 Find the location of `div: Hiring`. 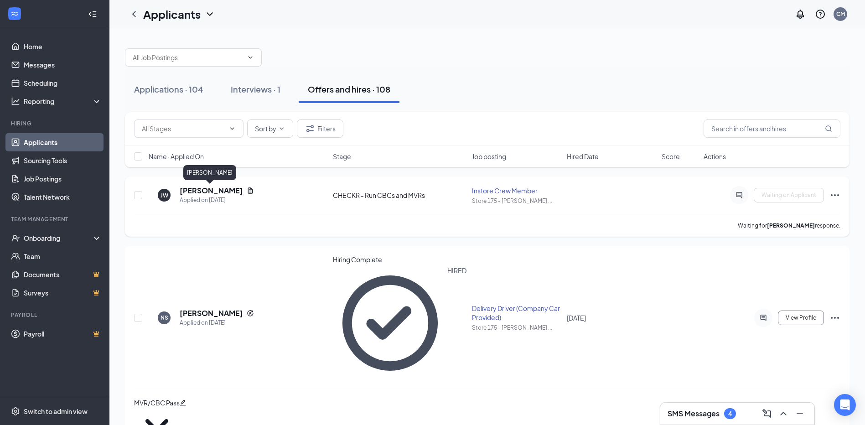

div: Hiring is located at coordinates (55, 123).